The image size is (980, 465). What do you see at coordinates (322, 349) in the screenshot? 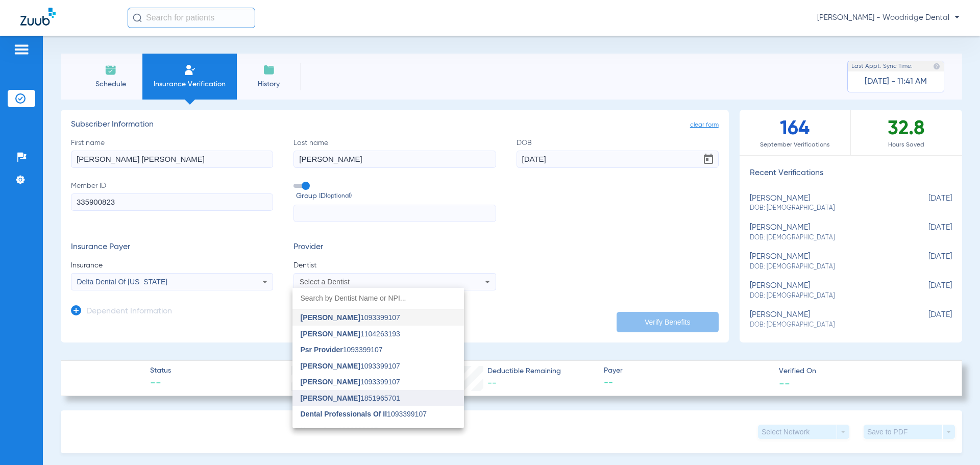
I see `span: Psr Provider` at bounding box center [322, 349].